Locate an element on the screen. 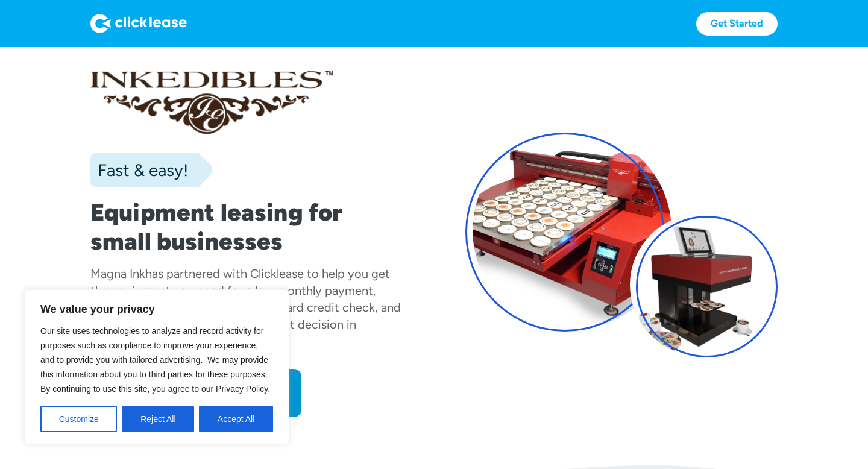 The height and width of the screenshot is (469, 868). img: Logo is located at coordinates (138, 24).